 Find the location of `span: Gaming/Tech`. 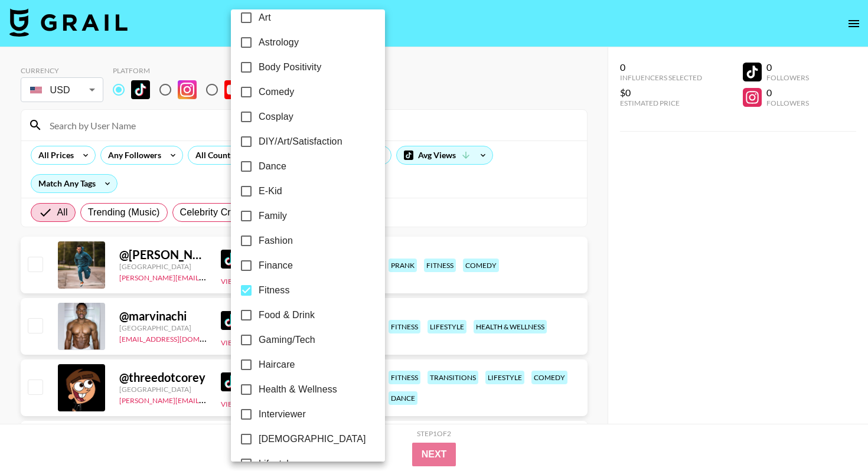

span: Gaming/Tech is located at coordinates (287, 340).